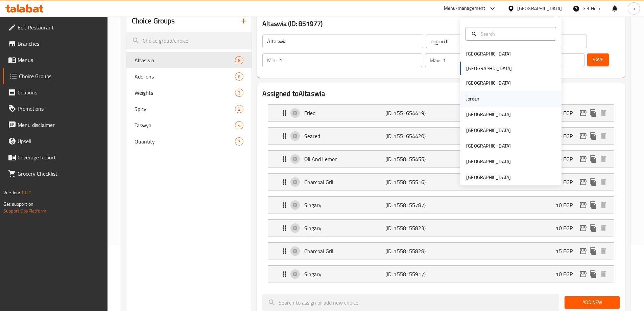 This screenshot has width=644, height=311. Describe the element at coordinates (412, 136) in the screenshot. I see `p: (ID: 1551654420)` at that location.